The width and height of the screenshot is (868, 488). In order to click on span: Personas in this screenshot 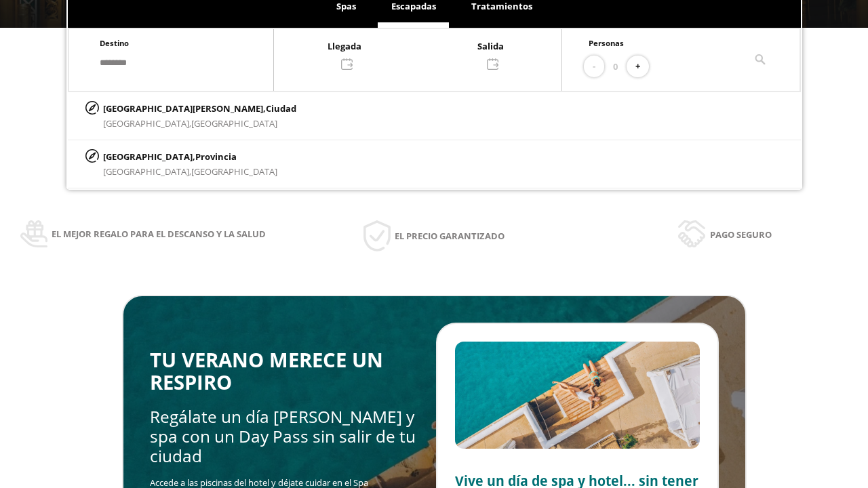, I will do `click(606, 43)`.